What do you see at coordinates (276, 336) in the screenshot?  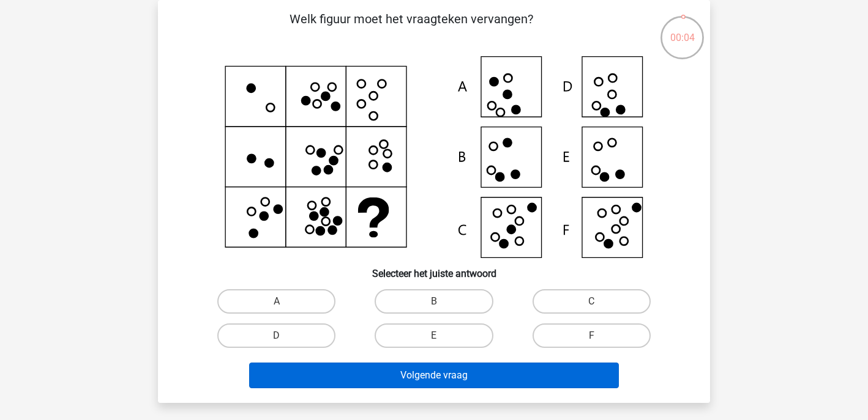 I see `label: D` at bounding box center [276, 336].